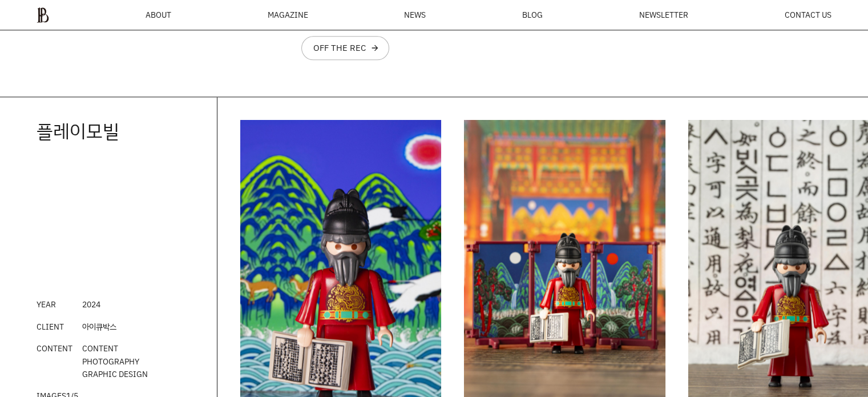 The height and width of the screenshot is (397, 868). I want to click on a: CONTACT US, so click(808, 15).